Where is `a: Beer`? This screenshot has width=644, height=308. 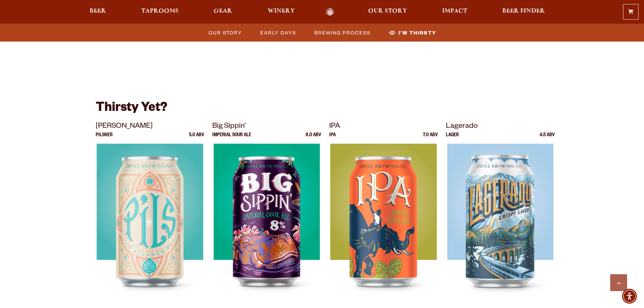 a: Beer is located at coordinates (97, 12).